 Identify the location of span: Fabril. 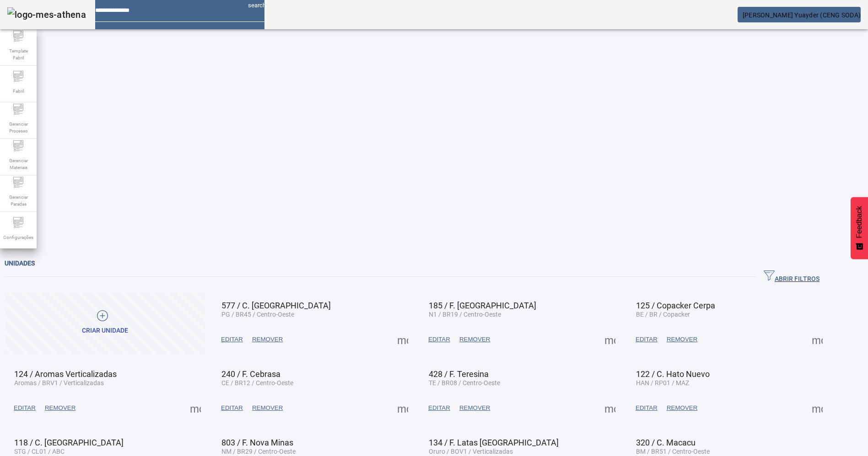
(18, 91).